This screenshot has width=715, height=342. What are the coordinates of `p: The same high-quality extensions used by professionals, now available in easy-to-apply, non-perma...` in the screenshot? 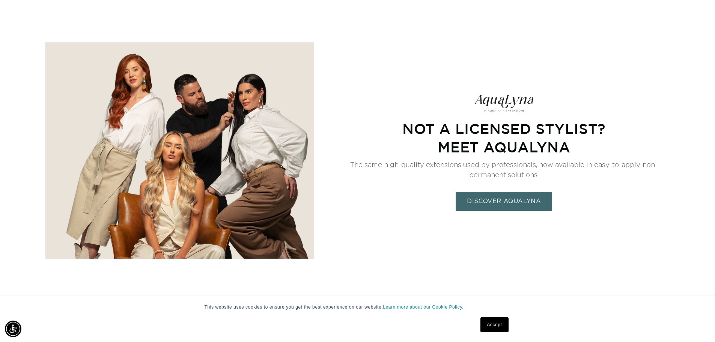 It's located at (504, 170).